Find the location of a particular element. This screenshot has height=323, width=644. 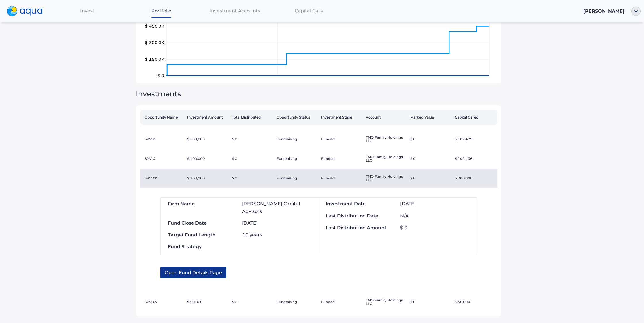

span: Investment Date is located at coordinates (346, 204).